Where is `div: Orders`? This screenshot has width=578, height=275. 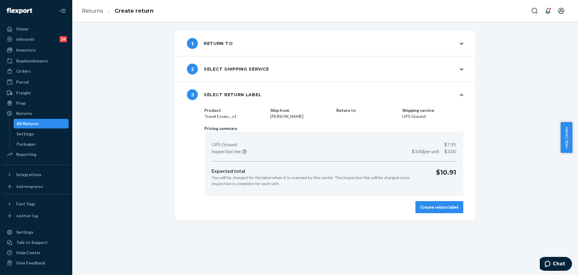
div: Orders is located at coordinates (23, 71).